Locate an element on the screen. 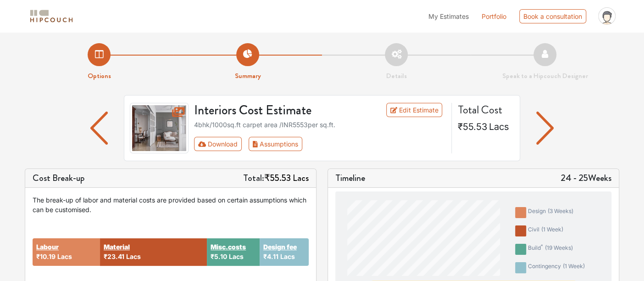 The image size is (644, 281). div: design is located at coordinates (551, 212).